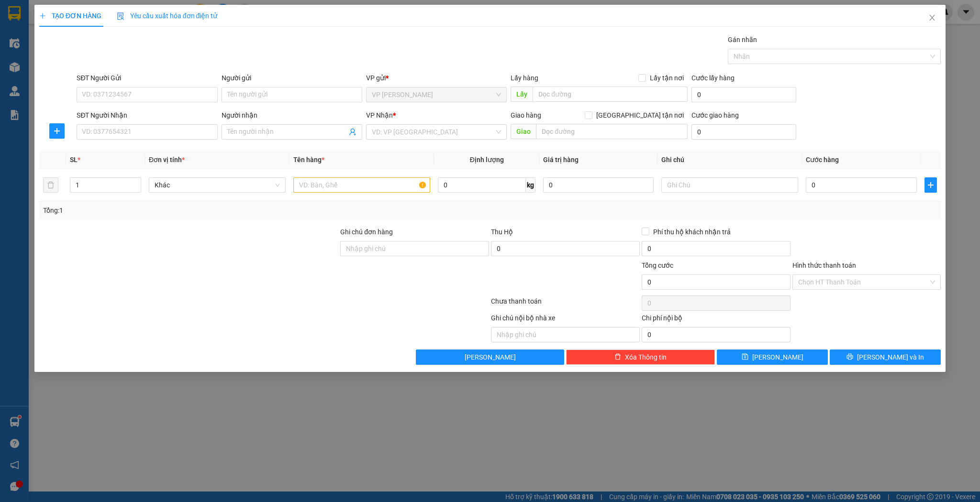  Describe the element at coordinates (352, 132) in the screenshot. I see `span: user-add` at that location.